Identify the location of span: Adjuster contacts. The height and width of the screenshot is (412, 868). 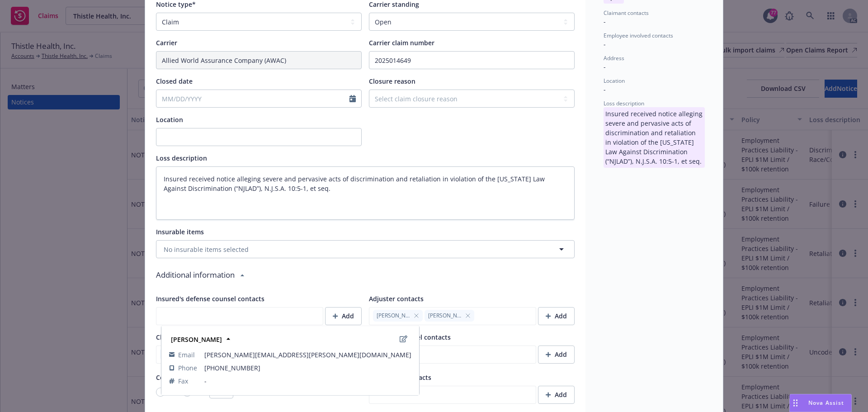
(396, 298).